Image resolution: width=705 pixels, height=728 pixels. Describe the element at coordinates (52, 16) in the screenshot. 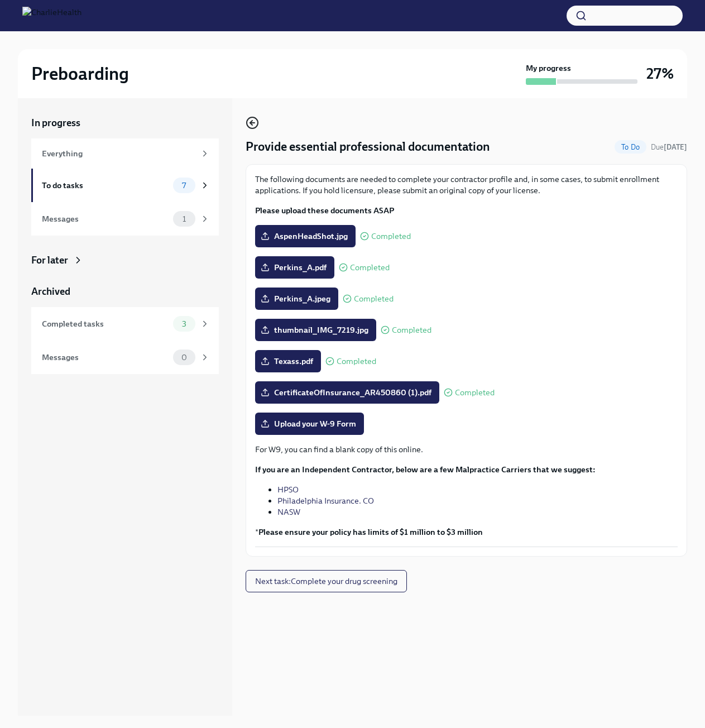

I see `img: CharlieHealth` at that location.